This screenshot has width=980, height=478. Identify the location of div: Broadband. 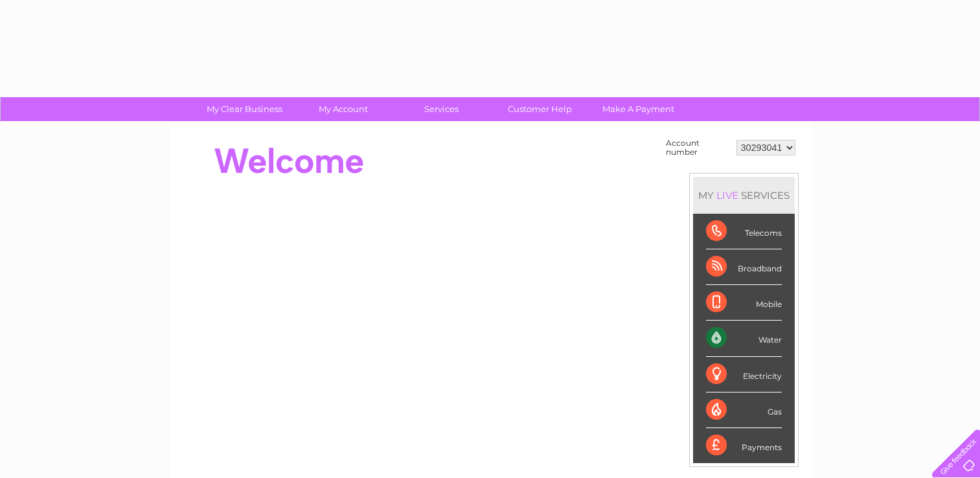
(743, 267).